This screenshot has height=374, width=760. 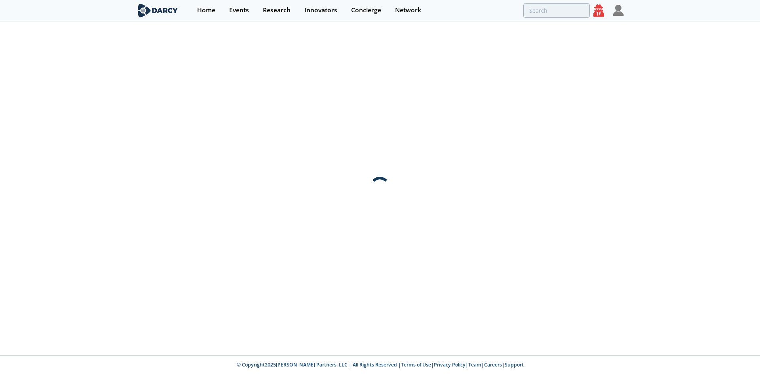 I want to click on div: Network, so click(x=408, y=10).